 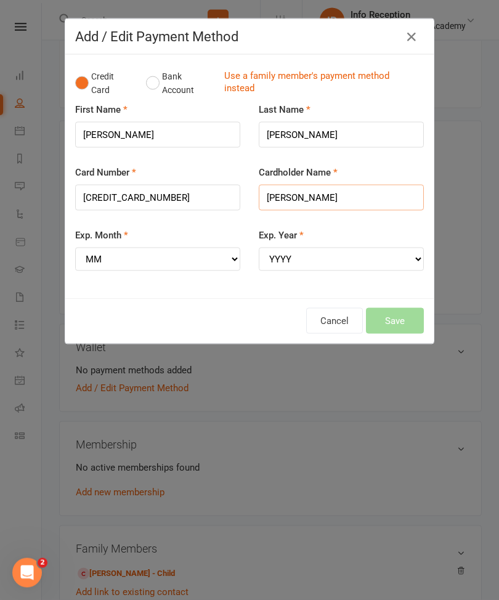 I want to click on input: XXXX-XXXX-XXXX-XXXX, so click(x=158, y=198).